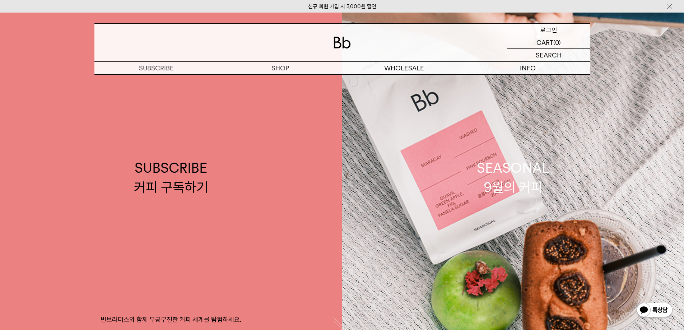 The height and width of the screenshot is (330, 684). I want to click on a: CART (0), so click(549, 42).